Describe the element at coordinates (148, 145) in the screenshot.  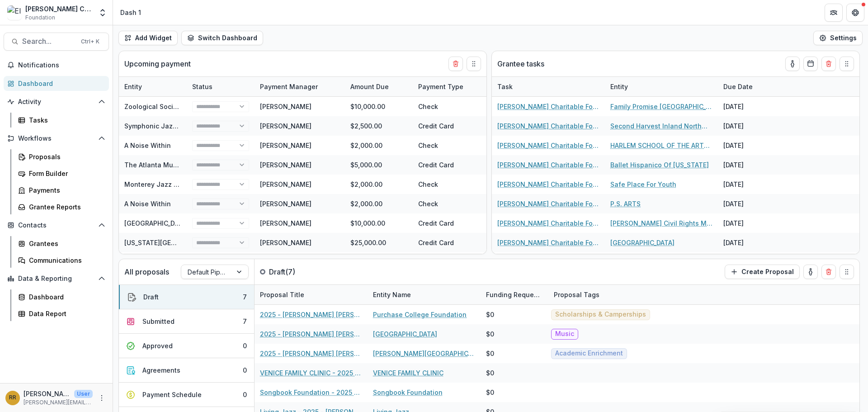
I see `a: A Noise Within` at that location.